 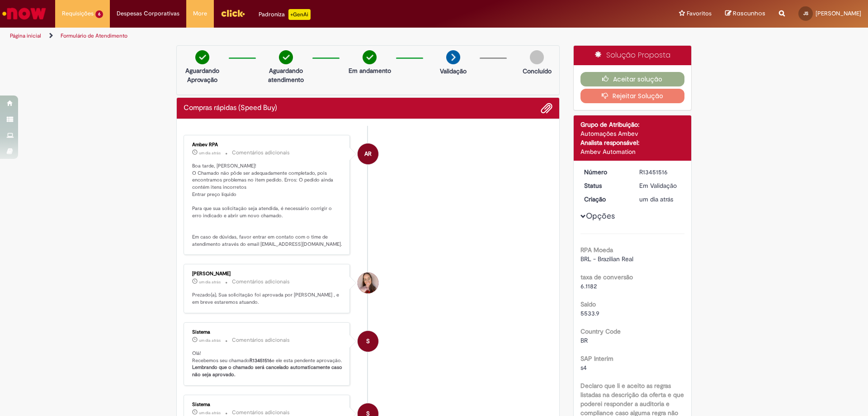 What do you see at coordinates (632, 152) in the screenshot?
I see `div: Ambev Automation` at bounding box center [632, 152].